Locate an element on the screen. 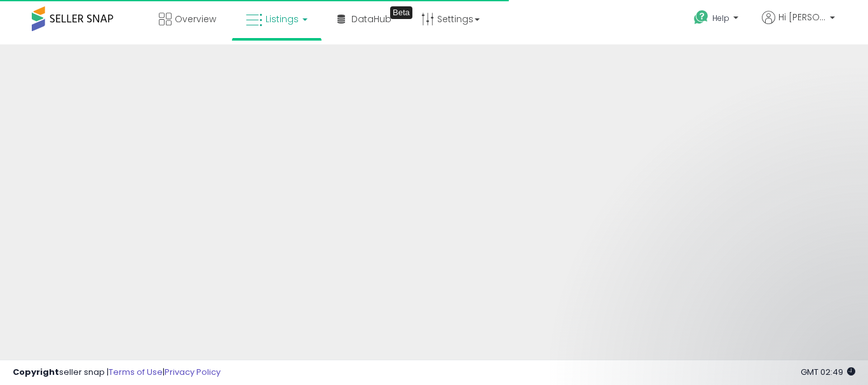 This screenshot has height=385, width=868. span: Listings is located at coordinates (282, 19).